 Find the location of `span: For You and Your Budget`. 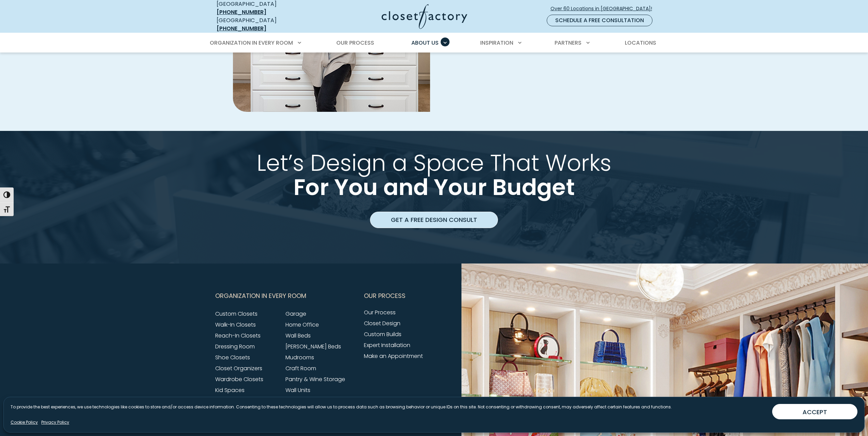

span: For You and Your Budget is located at coordinates (434, 187).